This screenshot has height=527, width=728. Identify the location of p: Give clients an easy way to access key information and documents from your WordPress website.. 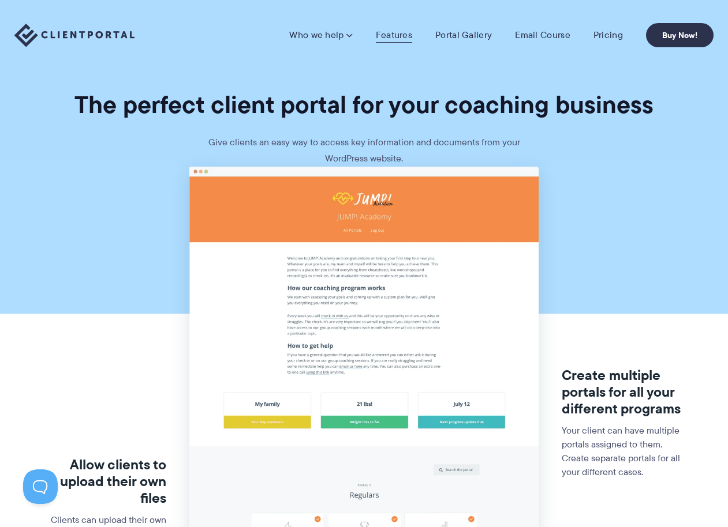
(364, 151).